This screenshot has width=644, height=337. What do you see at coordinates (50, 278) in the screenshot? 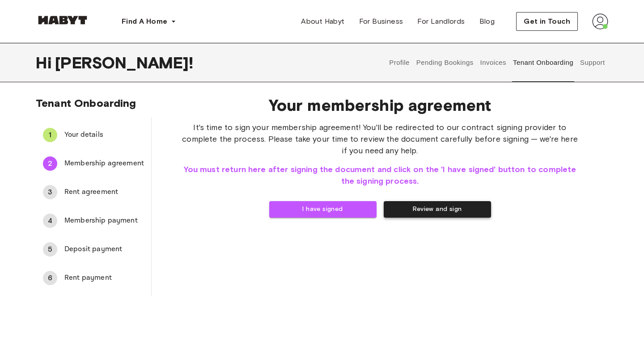
I see `div: 6` at bounding box center [50, 278].